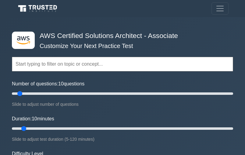  I want to click on h4: AWS Certified Solutions Architect - Associate, so click(120, 36).